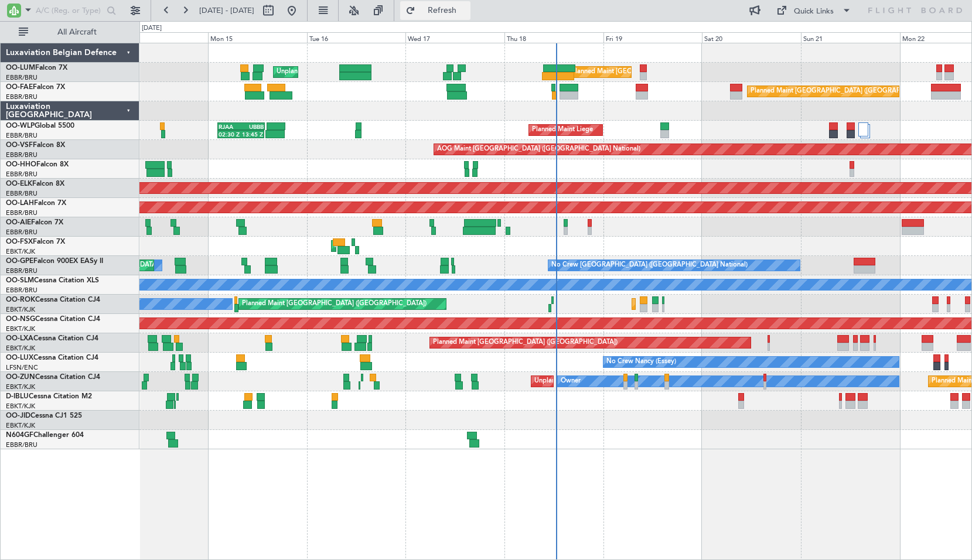 This screenshot has width=972, height=560. Describe the element at coordinates (53, 377) in the screenshot. I see `a: OO-ZUNCessna Citation CJ4` at that location.